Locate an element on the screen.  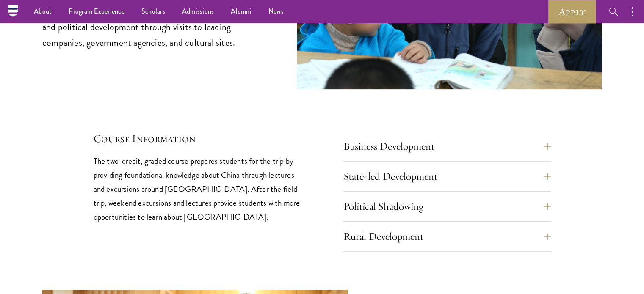
p: The two-credit, graded course prepares students for the trip by providing foundational knowledge ... is located at coordinates (197, 188).